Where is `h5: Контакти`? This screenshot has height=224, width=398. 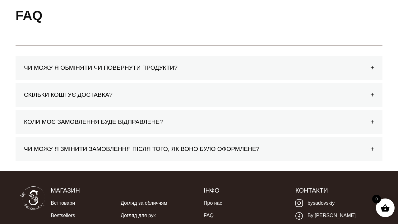 h5: Контакти is located at coordinates (336, 190).